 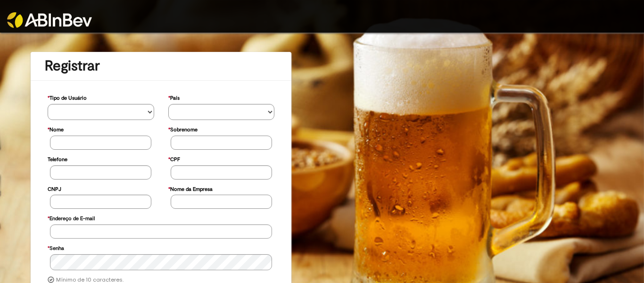 What do you see at coordinates (174, 158) in the screenshot?
I see `label: CPF` at bounding box center [174, 158].